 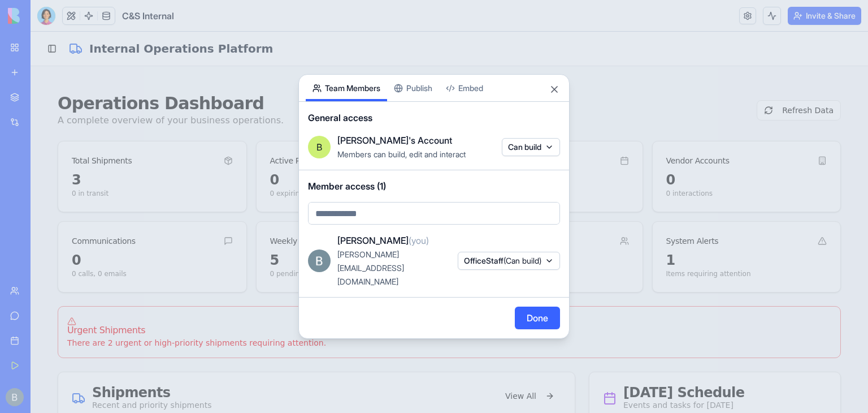 I want to click on h2: Internal Operations Platform, so click(x=150, y=17).